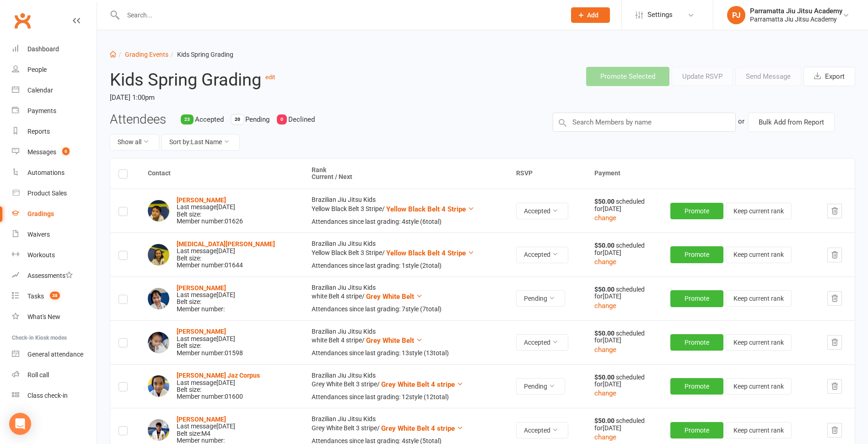  I want to click on a: Assessments, so click(54, 275).